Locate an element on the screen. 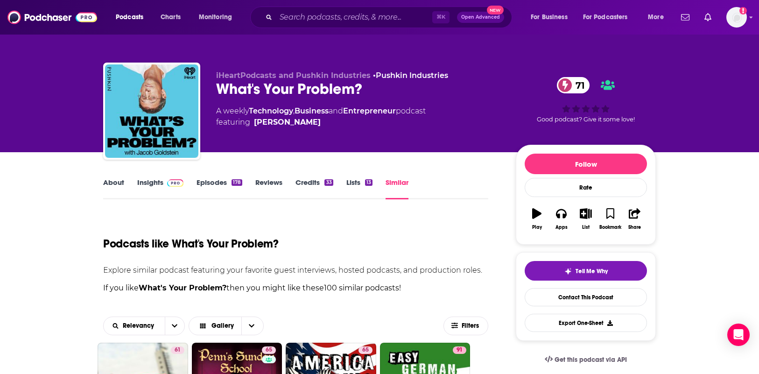 This screenshot has width=759, height=374. a: Contact This Podcast is located at coordinates (586, 297).